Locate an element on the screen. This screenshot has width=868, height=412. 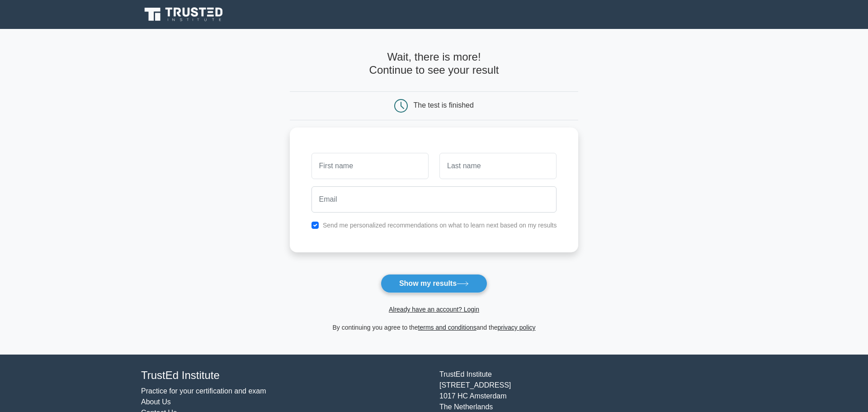
button: Show my results is located at coordinates (434, 284).